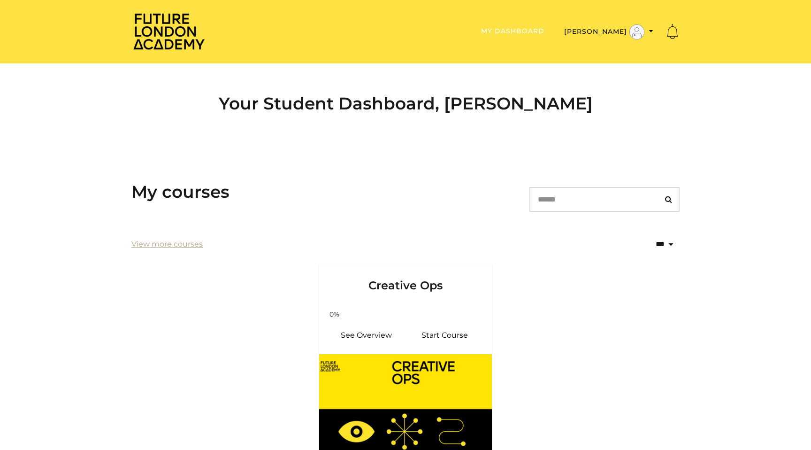  What do you see at coordinates (609, 32) in the screenshot?
I see `button: Toggle menu` at bounding box center [609, 32].